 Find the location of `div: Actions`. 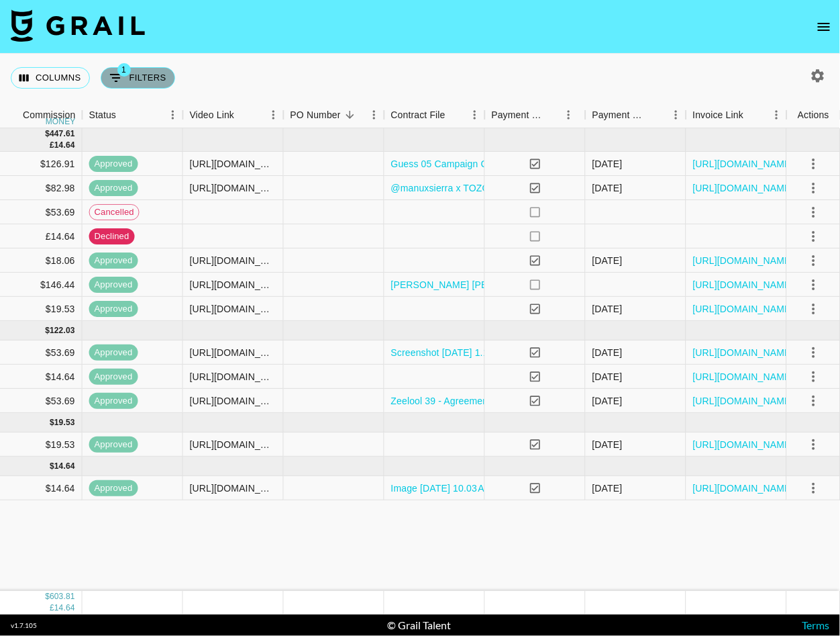

div: Actions is located at coordinates (814, 115).